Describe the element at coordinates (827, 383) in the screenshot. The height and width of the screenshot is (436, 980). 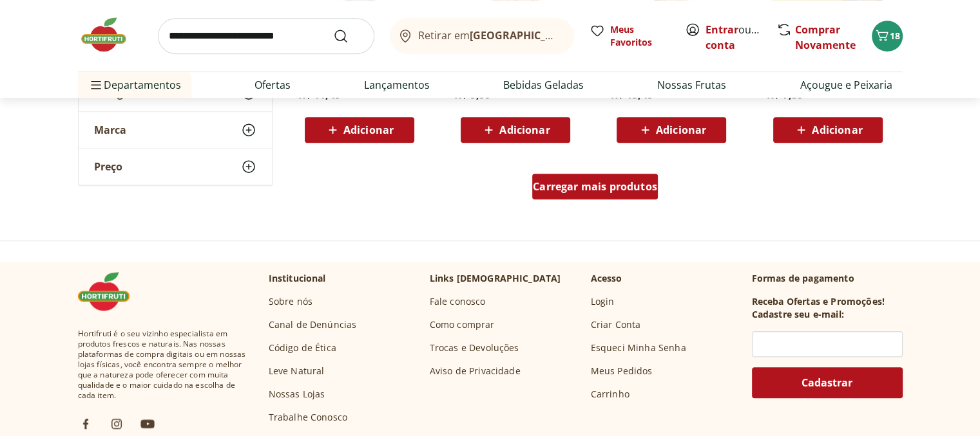
I see `span: Cadastrar` at that location.